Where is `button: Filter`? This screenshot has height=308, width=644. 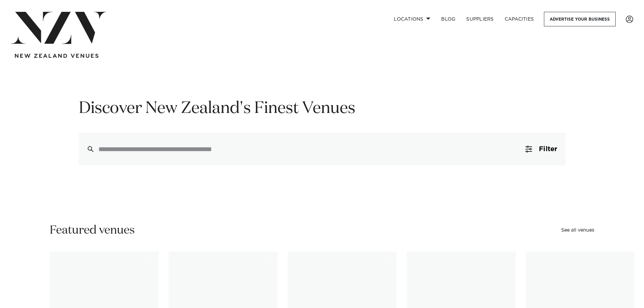
button: Filter is located at coordinates (541, 149).